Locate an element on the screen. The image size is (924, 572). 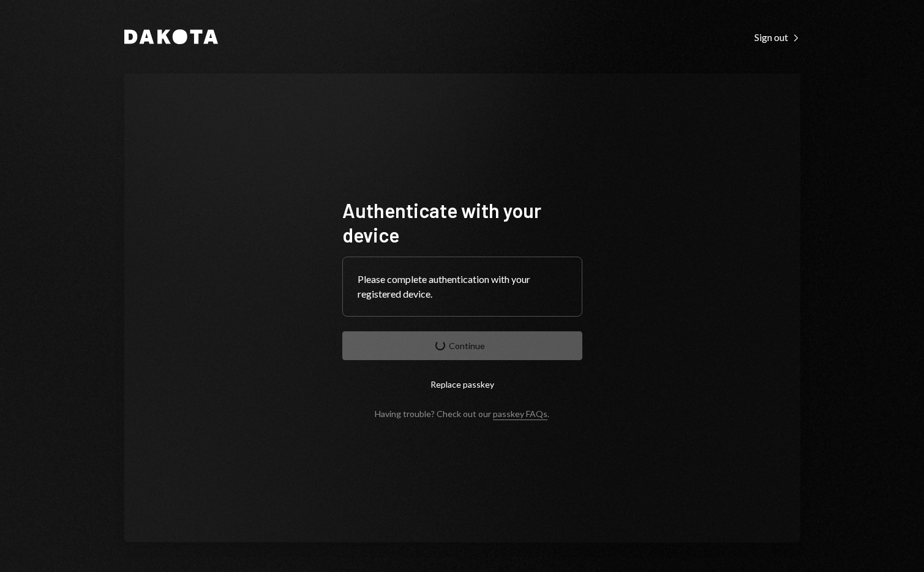
div: Please complete authentication with your registered device. is located at coordinates (462, 287).